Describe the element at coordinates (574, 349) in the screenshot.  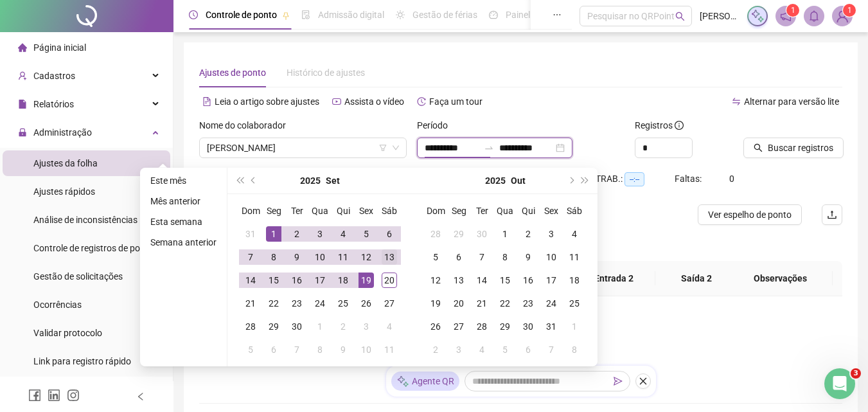
I see `div: 8` at that location.